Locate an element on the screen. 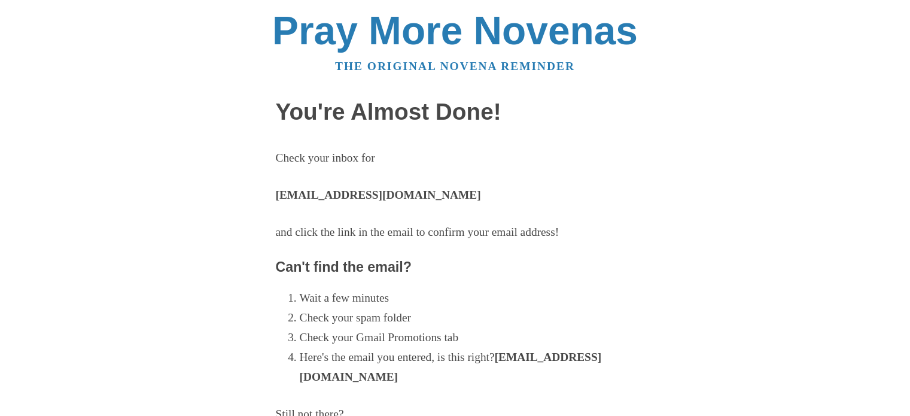 Image resolution: width=910 pixels, height=416 pixels. h1: You're Almost Done! is located at coordinates (455, 112).